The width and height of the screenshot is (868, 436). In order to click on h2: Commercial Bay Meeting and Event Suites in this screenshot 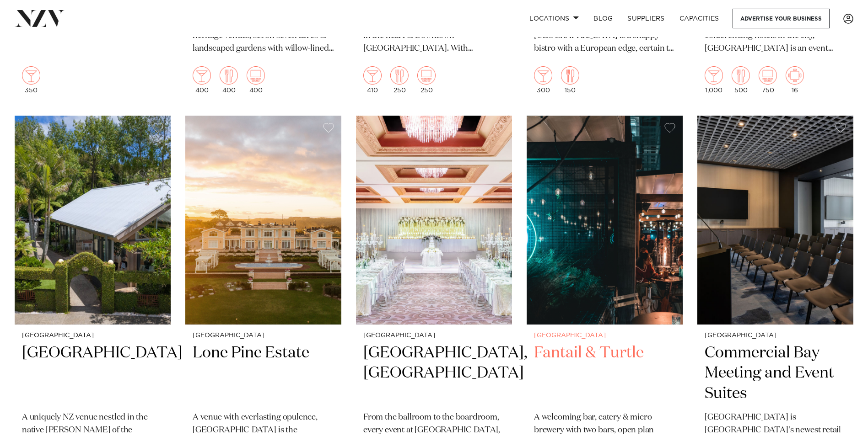, I will do `click(775, 373)`.